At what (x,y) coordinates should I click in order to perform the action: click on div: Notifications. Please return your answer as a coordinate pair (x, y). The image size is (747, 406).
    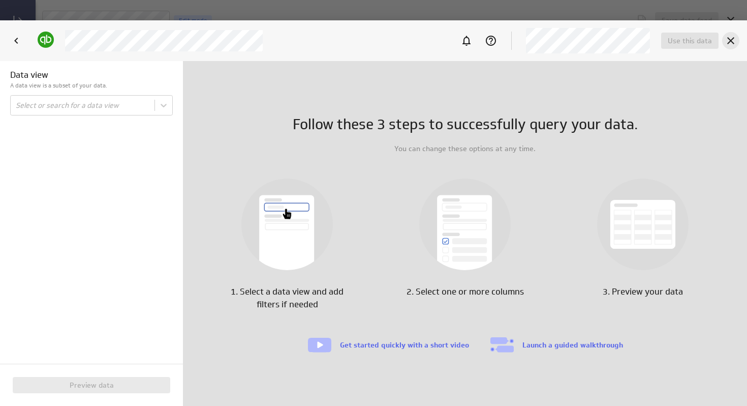
    Looking at the image, I should click on (466, 41).